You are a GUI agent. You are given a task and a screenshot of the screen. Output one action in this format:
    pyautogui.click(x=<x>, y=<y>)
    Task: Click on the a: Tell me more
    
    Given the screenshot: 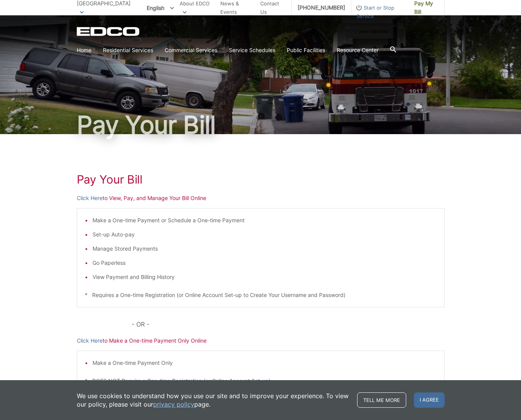 What is the action you would take?
    pyautogui.click(x=382, y=400)
    